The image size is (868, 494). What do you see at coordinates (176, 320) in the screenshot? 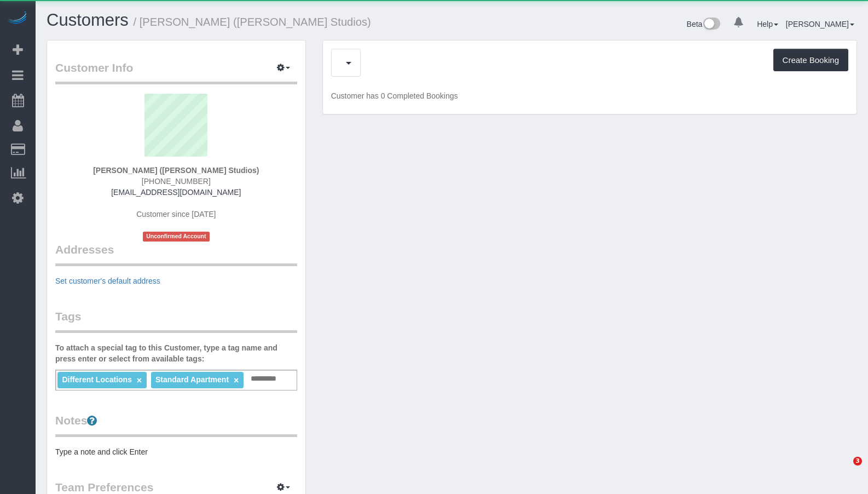
I see `legend: Tags` at bounding box center [176, 320].